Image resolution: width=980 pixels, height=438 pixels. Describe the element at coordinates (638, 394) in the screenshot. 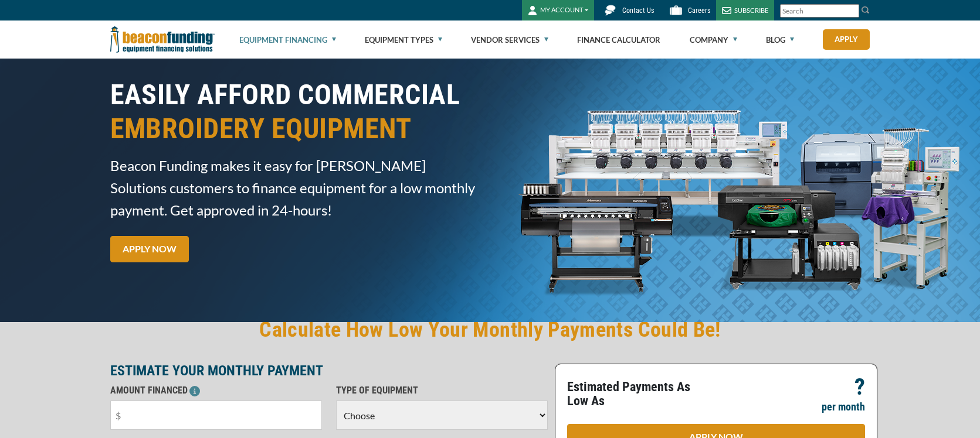

I see `p: Estimated Payments As Low As` at that location.